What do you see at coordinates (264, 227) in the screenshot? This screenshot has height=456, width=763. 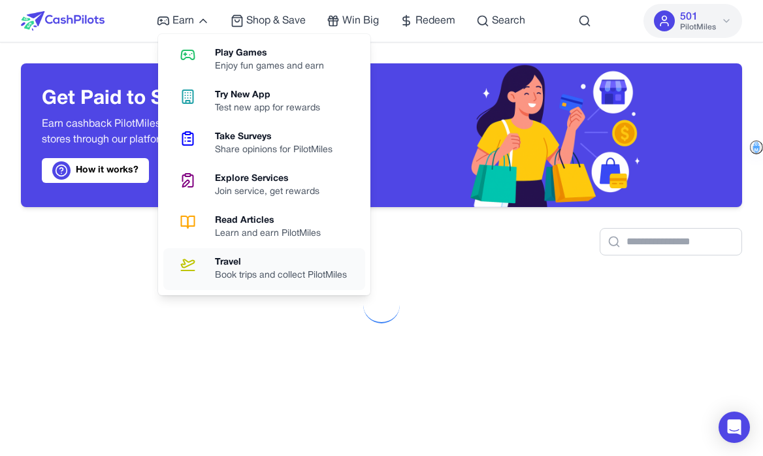 I see `a: Read ArticlesLearn and earn PilotMiles` at bounding box center [264, 227].